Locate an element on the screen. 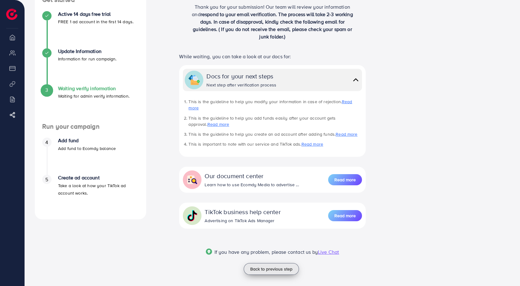 This screenshot has width=520, height=286. img: Popup guide is located at coordinates (209, 252).